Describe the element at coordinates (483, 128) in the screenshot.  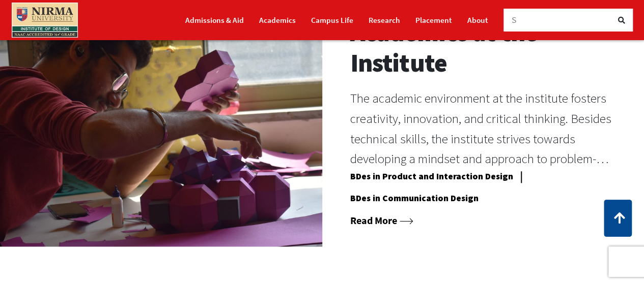
I see `p: The academic environment at the institute fosters creativity, innovation, and critical thinking. ...` at that location.